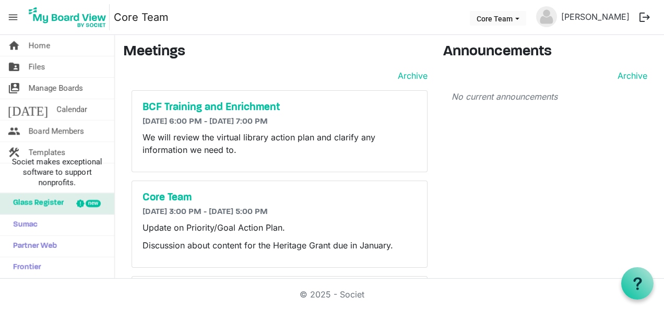 The image size is (664, 310). I want to click on p: We will review the virtual library action plan and clarify any information we need to., so click(279, 144).